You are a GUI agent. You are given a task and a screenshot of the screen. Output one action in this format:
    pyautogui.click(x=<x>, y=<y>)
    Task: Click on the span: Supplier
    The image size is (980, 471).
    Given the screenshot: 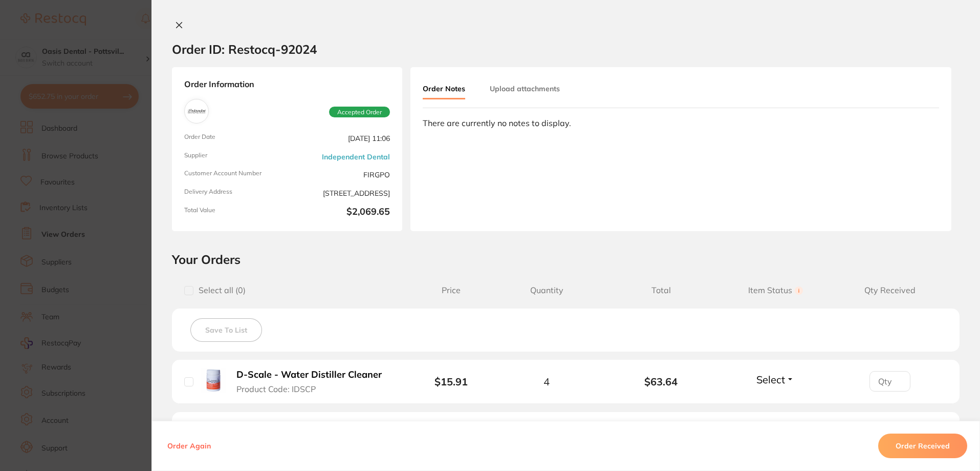 What is the action you would take?
    pyautogui.click(x=233, y=157)
    